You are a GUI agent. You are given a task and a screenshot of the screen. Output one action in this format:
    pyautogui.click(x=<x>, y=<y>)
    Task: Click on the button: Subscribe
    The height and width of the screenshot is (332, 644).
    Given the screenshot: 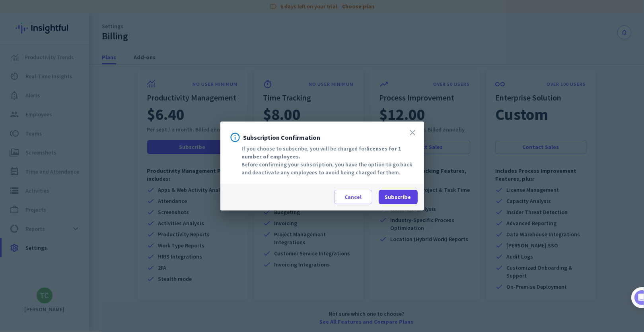 What is the action you would take?
    pyautogui.click(x=398, y=197)
    